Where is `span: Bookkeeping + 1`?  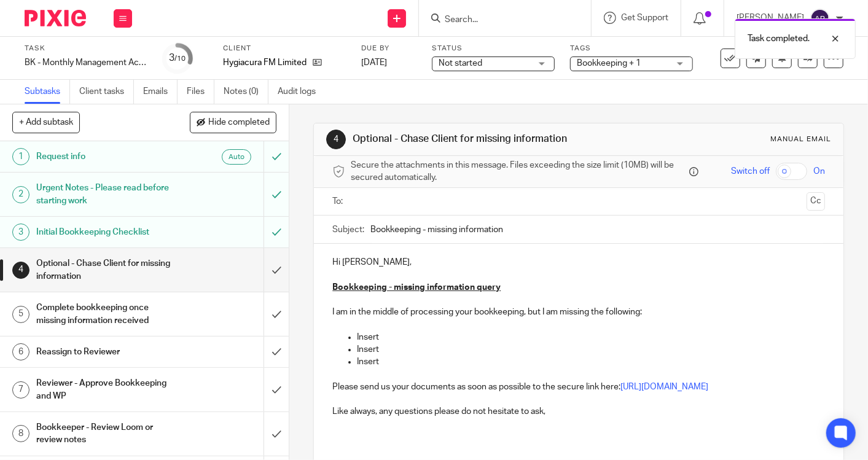 span: Bookkeeping + 1 is located at coordinates (609, 63).